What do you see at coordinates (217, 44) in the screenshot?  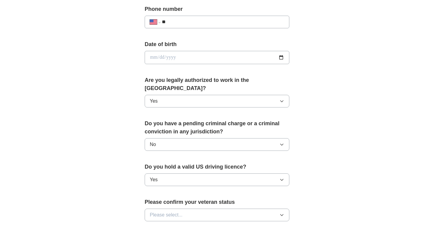 I see `label: Date of birth` at bounding box center [217, 44].